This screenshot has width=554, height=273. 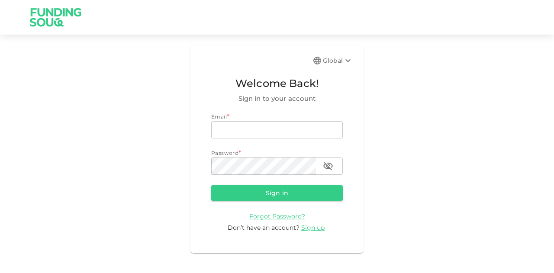 What do you see at coordinates (277, 130) in the screenshot?
I see `input: email` at bounding box center [277, 130].